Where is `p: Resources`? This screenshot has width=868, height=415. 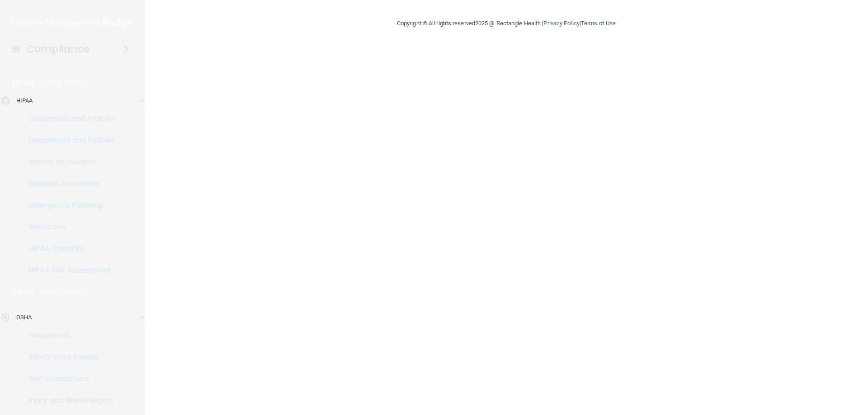
p: Resources is located at coordinates (68, 227).